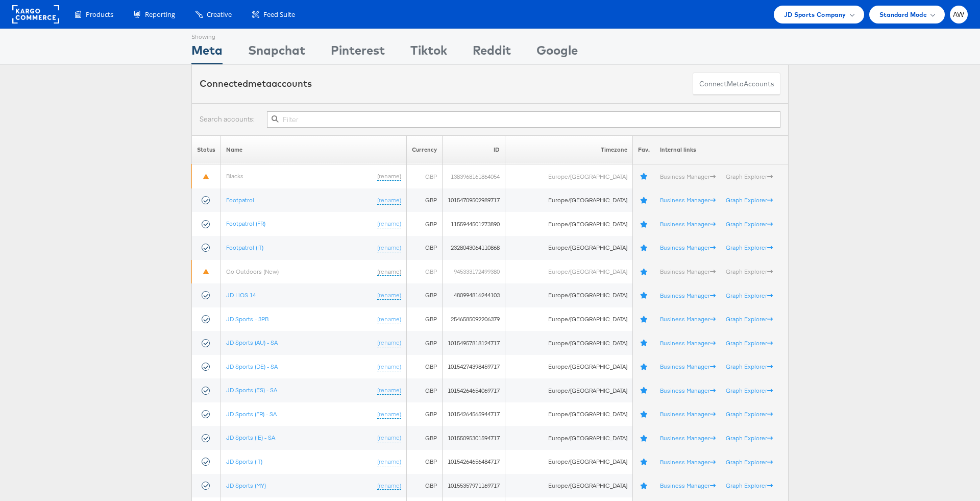 The width and height of the screenshot is (980, 501). I want to click on a: JD Sports (ES) - SA, so click(252, 389).